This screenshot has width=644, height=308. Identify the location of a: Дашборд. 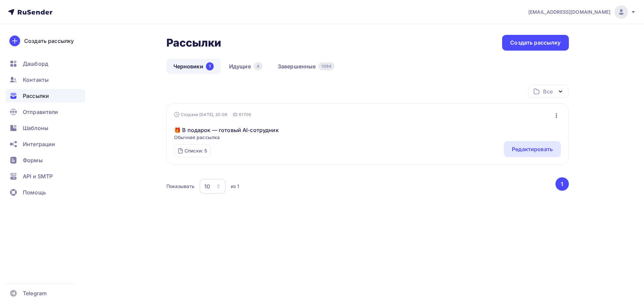
(45, 64).